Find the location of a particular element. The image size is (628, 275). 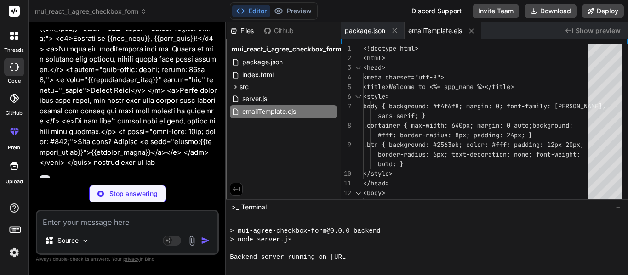

div: 10 is located at coordinates (346, 174).